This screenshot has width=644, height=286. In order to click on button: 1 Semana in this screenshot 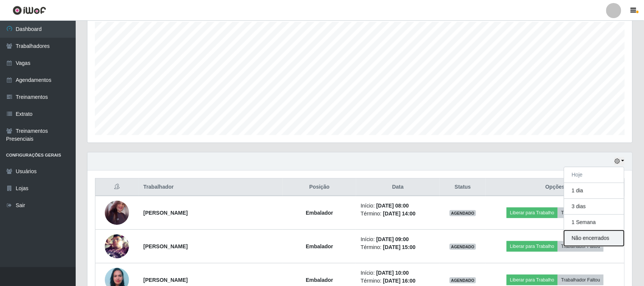, I will do `click(594, 223)`.